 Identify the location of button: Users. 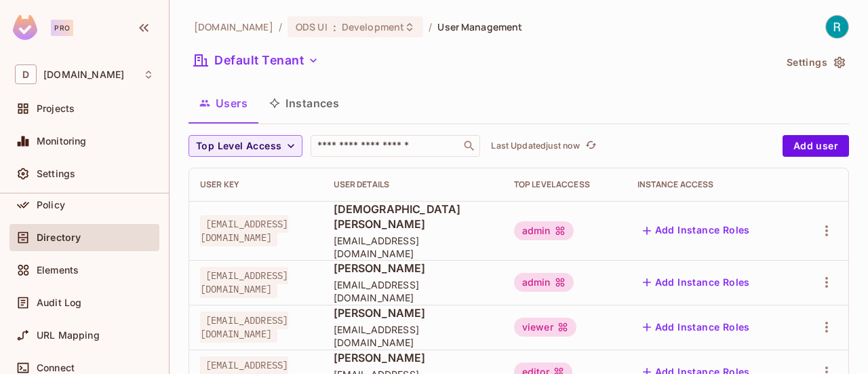
(223, 103).